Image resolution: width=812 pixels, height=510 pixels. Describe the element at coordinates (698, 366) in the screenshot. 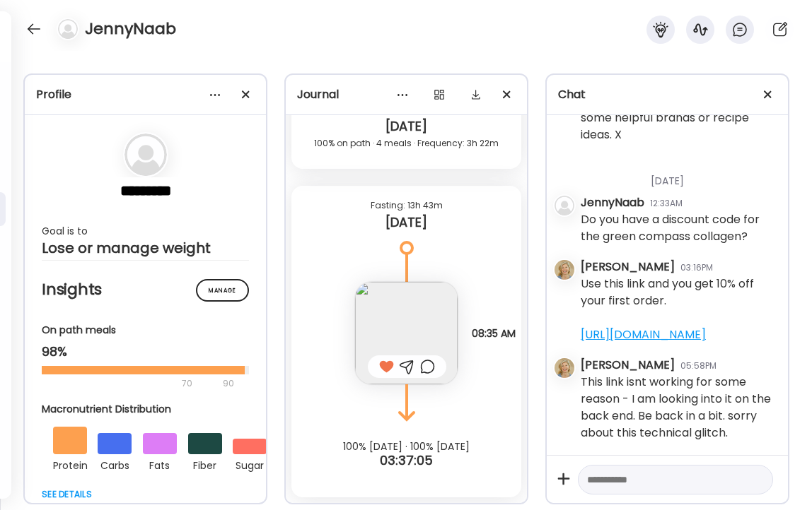

I see `div: 05:58PM` at that location.